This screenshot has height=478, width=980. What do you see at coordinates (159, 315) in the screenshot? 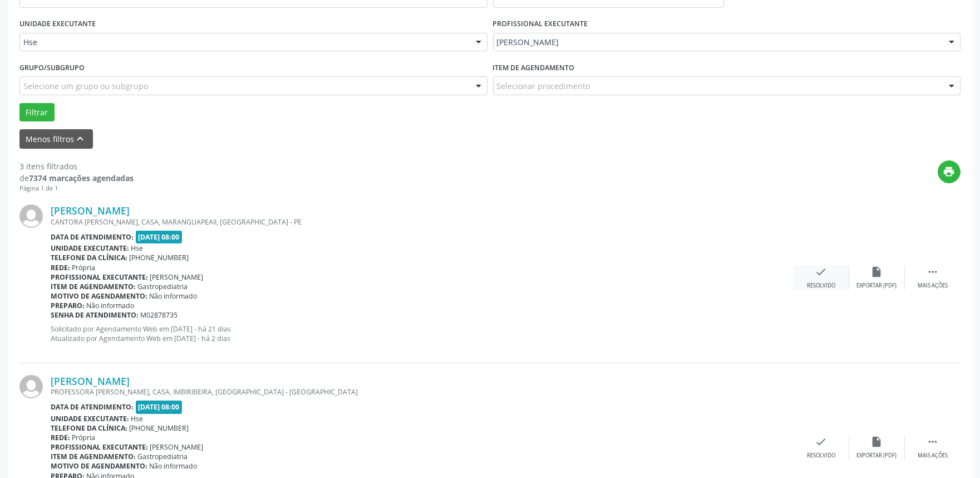
I see `span: M02878735` at bounding box center [159, 315].